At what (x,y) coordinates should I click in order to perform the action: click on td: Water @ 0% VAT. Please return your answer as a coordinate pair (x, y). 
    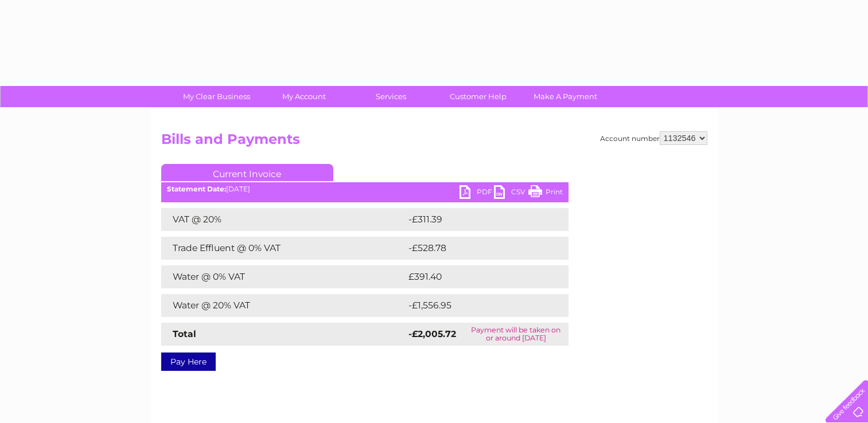
    Looking at the image, I should click on (284, 277).